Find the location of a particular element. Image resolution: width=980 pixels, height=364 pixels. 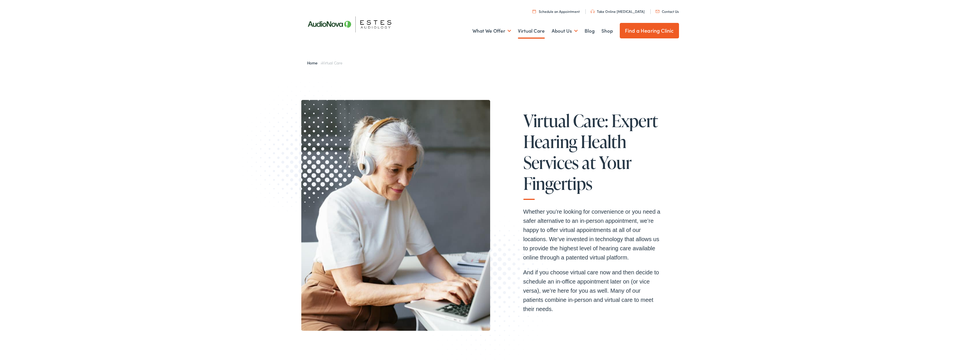

span: Health is located at coordinates (603, 141).